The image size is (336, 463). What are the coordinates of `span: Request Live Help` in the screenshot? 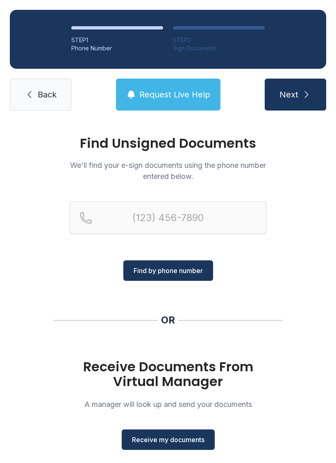 It's located at (174, 95).